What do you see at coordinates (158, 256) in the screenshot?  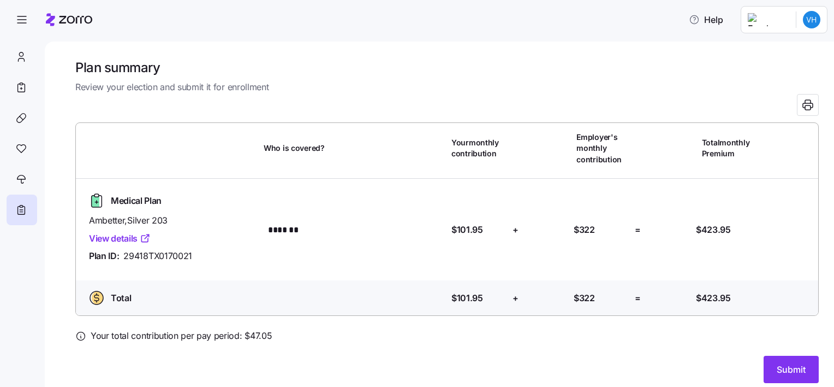 I see `span: 29418TX0170021` at bounding box center [158, 256].